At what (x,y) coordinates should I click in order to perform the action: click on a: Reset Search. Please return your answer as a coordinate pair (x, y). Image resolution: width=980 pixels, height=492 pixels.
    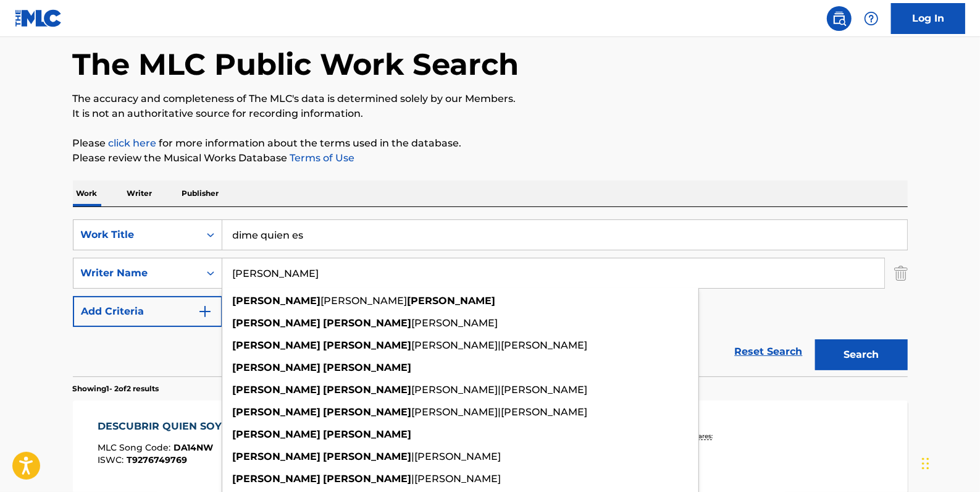
    Looking at the image, I should click on (769, 352).